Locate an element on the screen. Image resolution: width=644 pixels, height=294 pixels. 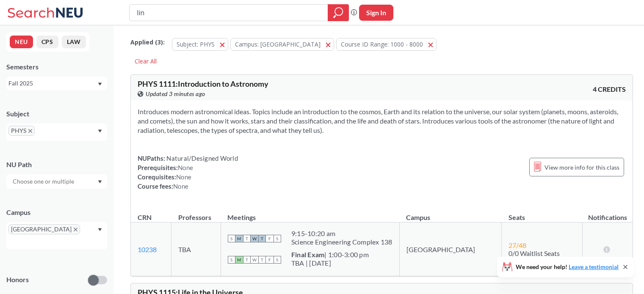
div: Science Engineering Complex 138 is located at coordinates (342, 242).